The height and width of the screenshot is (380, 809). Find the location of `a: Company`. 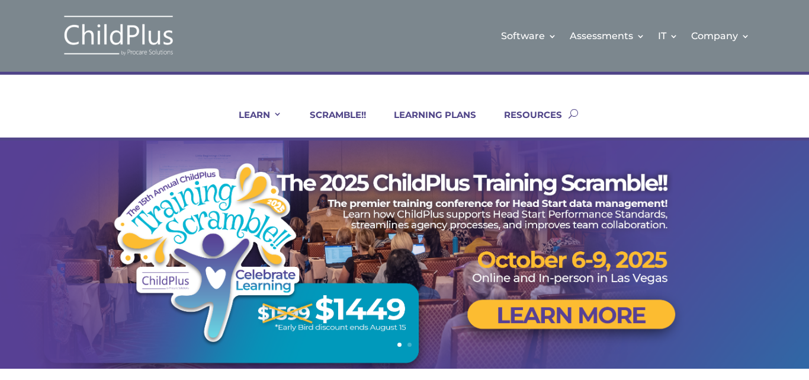

a: Company is located at coordinates (720, 36).